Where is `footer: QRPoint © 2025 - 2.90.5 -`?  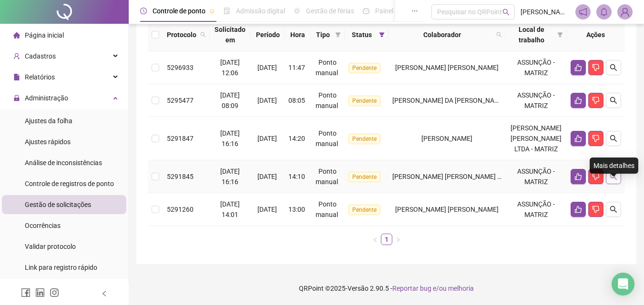
footer: QRPoint © 2025 - 2.90.5 - is located at coordinates (386, 289).